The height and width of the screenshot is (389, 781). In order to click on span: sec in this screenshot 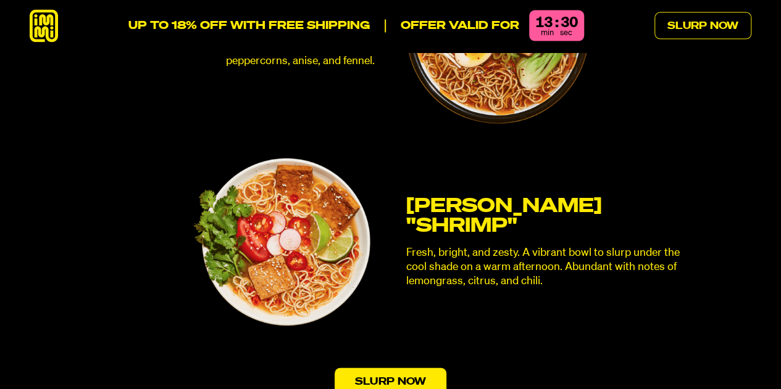, I will do `click(566, 33)`.